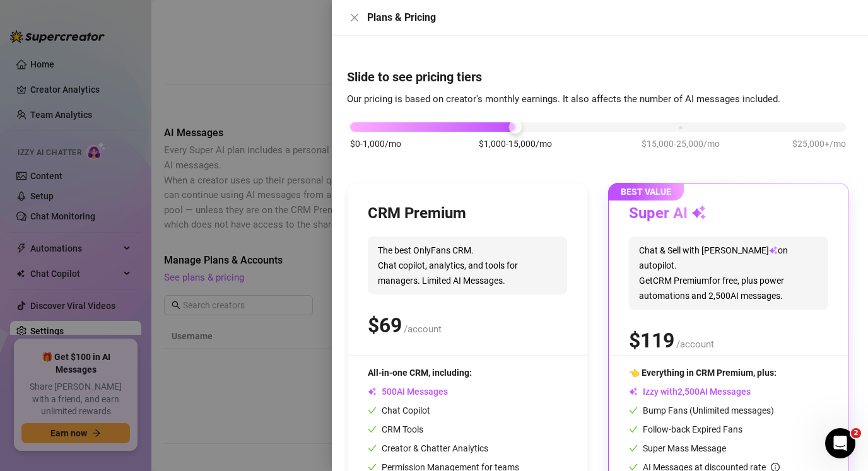 The image size is (868, 471). What do you see at coordinates (703, 373) in the screenshot?
I see `span: 👈 Everything in CRM Premium, plus:` at bounding box center [703, 373].